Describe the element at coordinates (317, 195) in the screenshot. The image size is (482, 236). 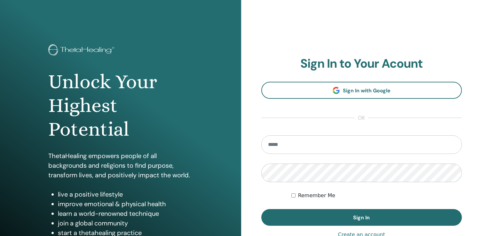
I see `label: Remember Me` at that location.